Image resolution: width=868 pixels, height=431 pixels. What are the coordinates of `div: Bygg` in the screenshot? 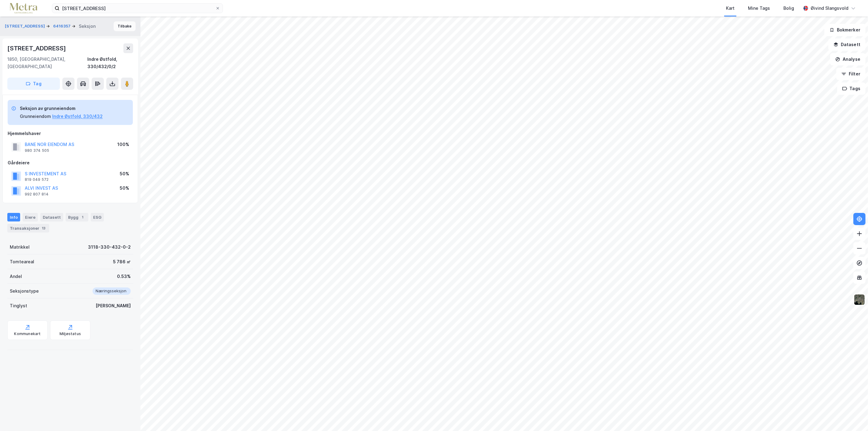 It's located at (77, 217).